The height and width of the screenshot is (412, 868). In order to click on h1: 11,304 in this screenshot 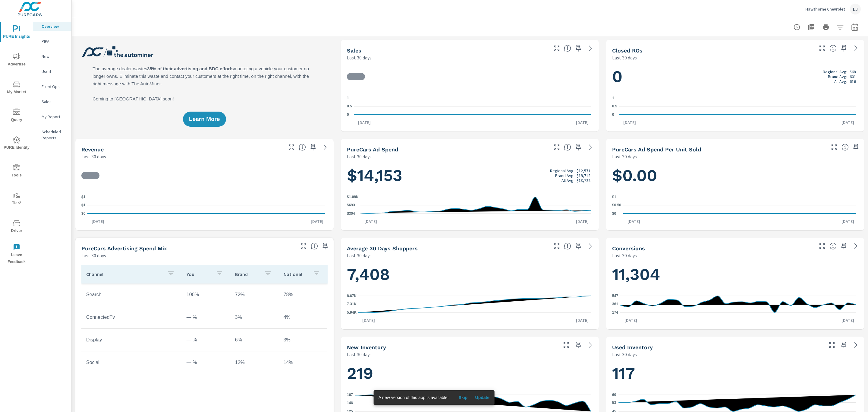, I will do `click(735, 274)`.